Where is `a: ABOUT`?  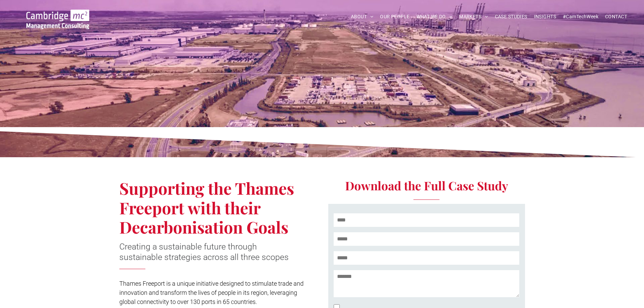
a: ABOUT is located at coordinates (362, 17).